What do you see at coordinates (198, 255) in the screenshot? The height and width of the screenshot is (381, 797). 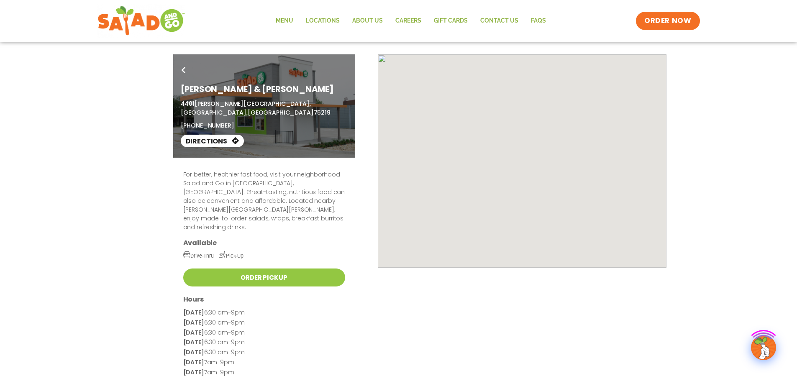 I see `span: Drive-Thru` at bounding box center [198, 255].